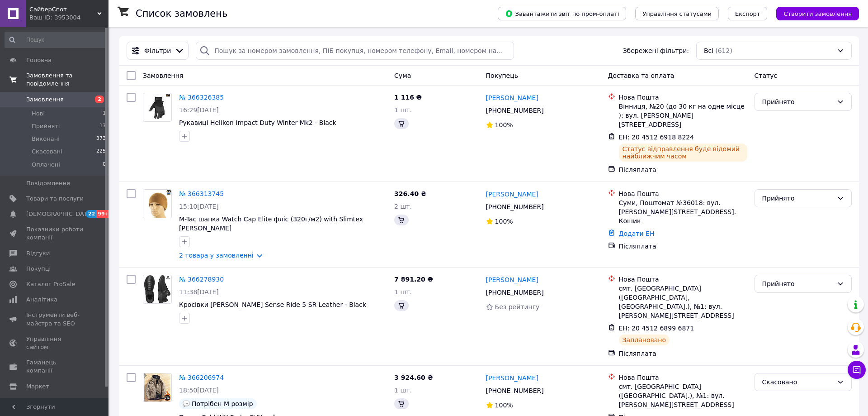 This screenshot has width=868, height=416. What do you see at coordinates (683, 152) in the screenshot?
I see `div: Статус відправлення буде відомий найближчим часом` at bounding box center [683, 152].